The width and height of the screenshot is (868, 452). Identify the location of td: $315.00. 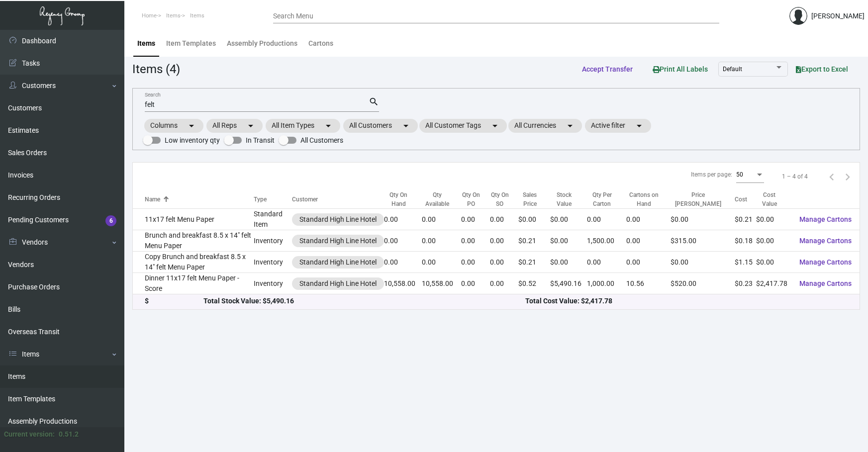
(703, 241).